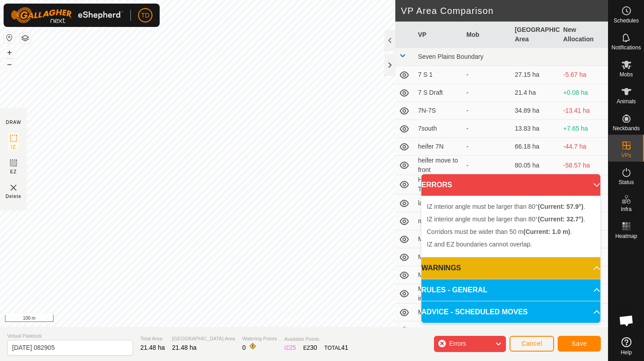 The width and height of the screenshot is (644, 361). What do you see at coordinates (438, 165) in the screenshot?
I see `td: heifer move to front` at bounding box center [438, 165].